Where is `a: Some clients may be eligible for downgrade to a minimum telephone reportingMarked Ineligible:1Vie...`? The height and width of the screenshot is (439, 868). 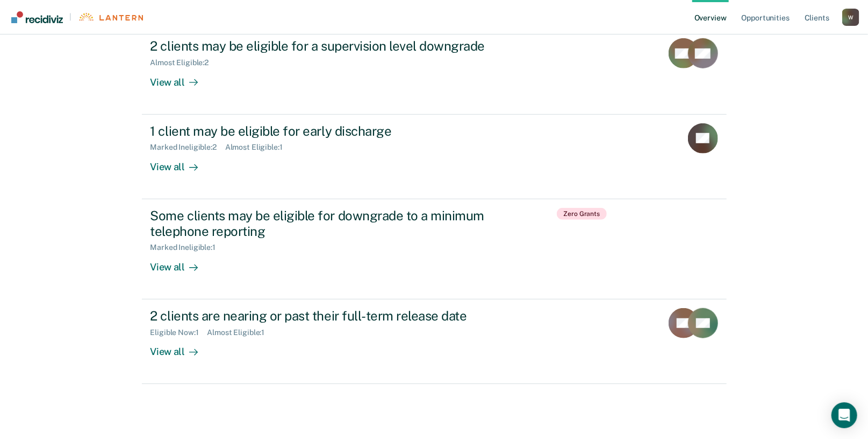
a: Some clients may be eligible for downgrade to a minimum telephone reportingMarked Ineligible:1Vie... is located at coordinates (434, 249).